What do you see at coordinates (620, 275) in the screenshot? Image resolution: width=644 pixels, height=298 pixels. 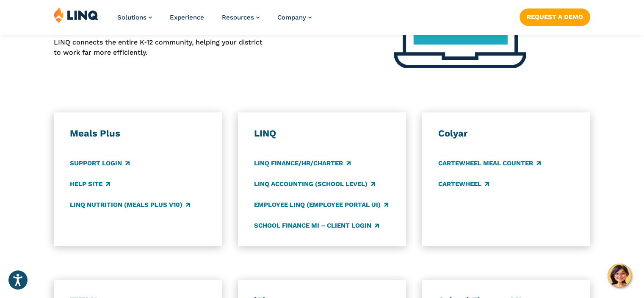 I see `button: Hello, have a question? Let’s chat.` at bounding box center [620, 275].